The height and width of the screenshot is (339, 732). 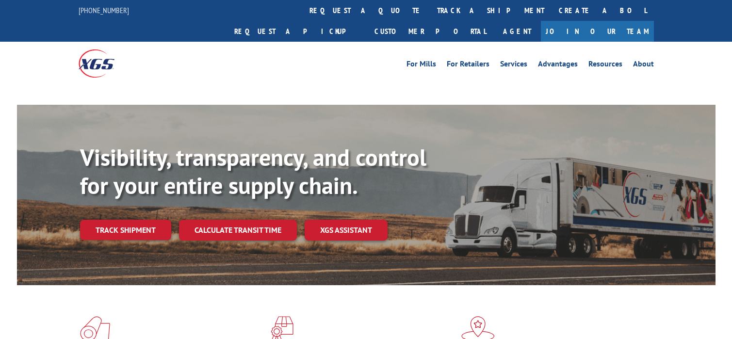 What do you see at coordinates (558, 65) in the screenshot?
I see `a: Advantages` at bounding box center [558, 65].